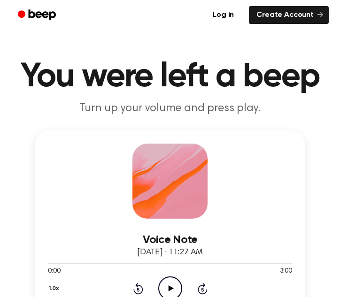  What do you see at coordinates (55, 289) in the screenshot?
I see `button: 1.0x` at bounding box center [55, 289].